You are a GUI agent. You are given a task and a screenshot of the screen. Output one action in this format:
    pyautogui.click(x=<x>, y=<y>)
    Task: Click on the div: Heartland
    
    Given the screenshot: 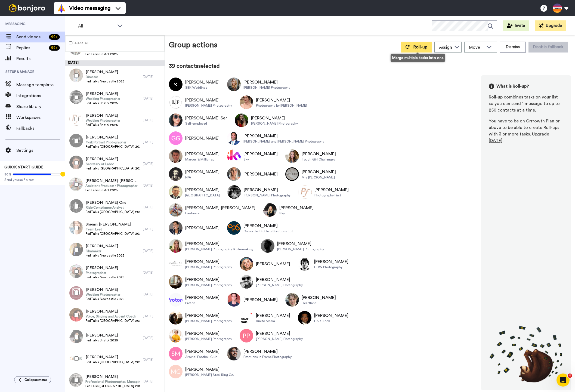 What is the action you would take?
    pyautogui.click(x=319, y=303)
    